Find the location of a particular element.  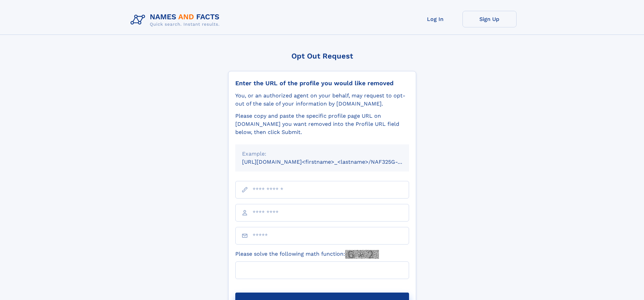

img: Logo Names and Facts is located at coordinates (177, 20).